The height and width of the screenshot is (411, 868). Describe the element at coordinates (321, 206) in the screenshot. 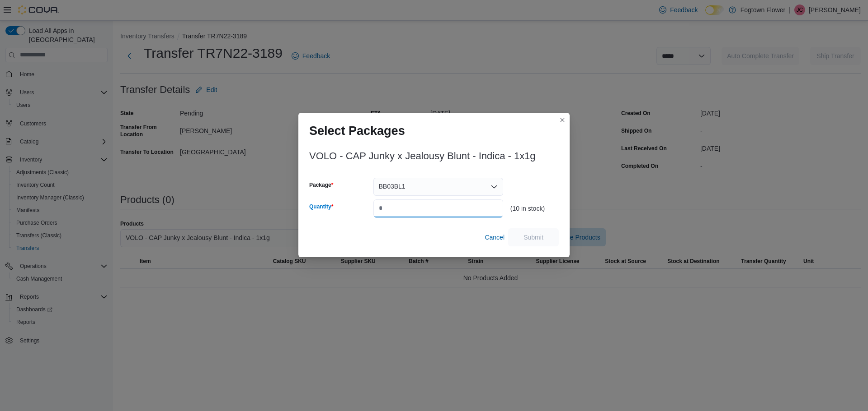

I see `label: Quantity` at that location.